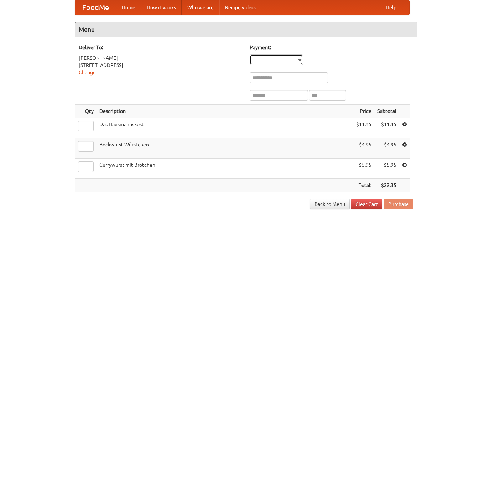 The image size is (484, 504). Describe the element at coordinates (367, 204) in the screenshot. I see `a: Clear Cart` at that location.